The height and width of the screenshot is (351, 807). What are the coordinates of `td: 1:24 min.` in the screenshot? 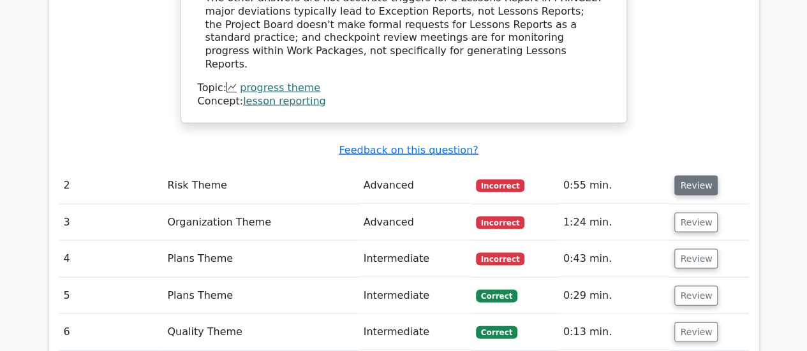 It's located at (613, 223).